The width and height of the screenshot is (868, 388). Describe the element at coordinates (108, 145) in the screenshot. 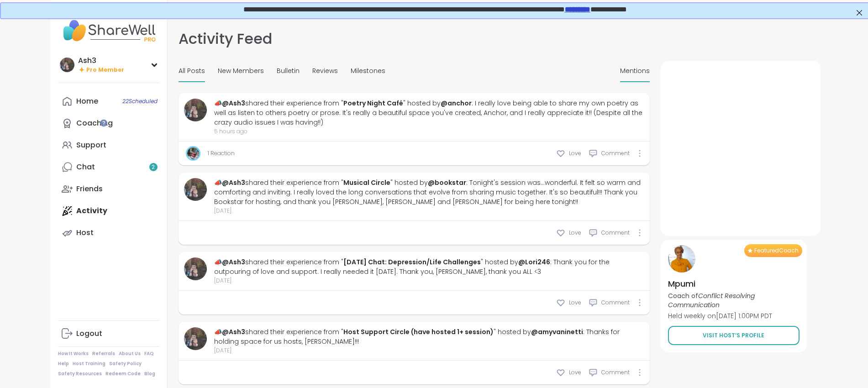

I see `a: Support` at that location.